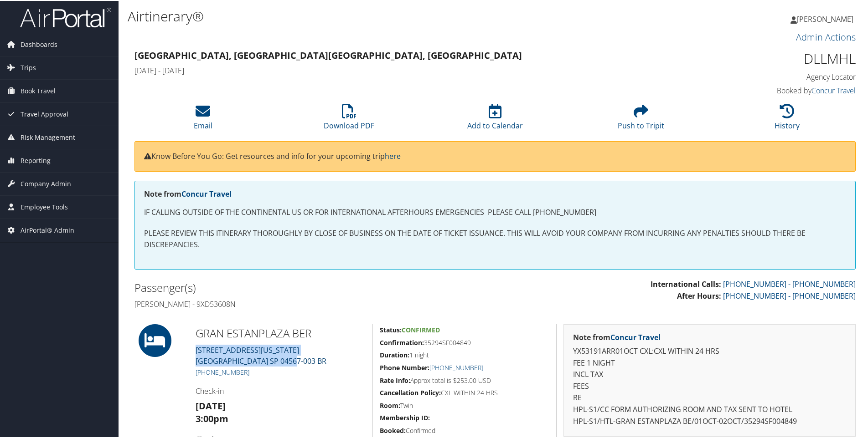 This screenshot has height=438, width=868. Describe the element at coordinates (464, 405) in the screenshot. I see `h5: Twin` at that location.